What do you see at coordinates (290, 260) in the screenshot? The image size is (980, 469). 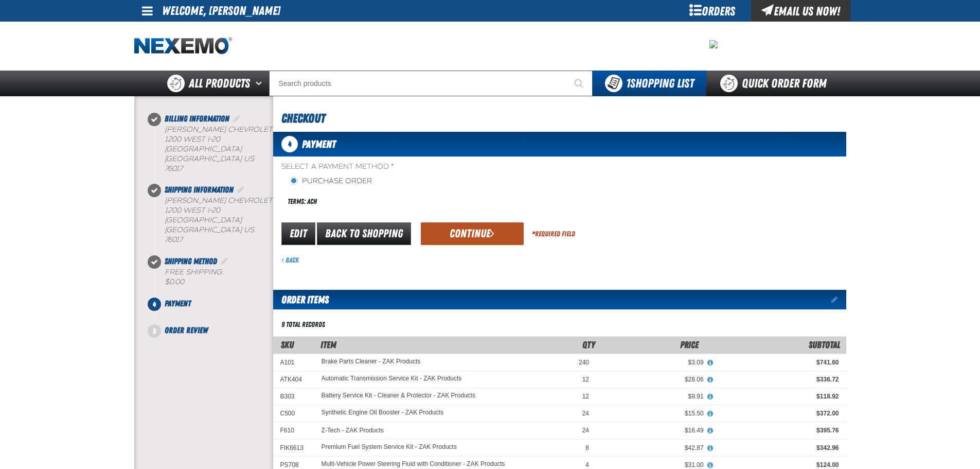 I see `a: Back` at bounding box center [290, 260].